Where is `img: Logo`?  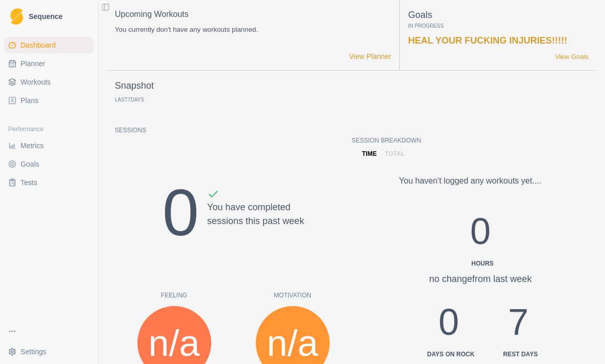
img: Logo is located at coordinates (16, 16).